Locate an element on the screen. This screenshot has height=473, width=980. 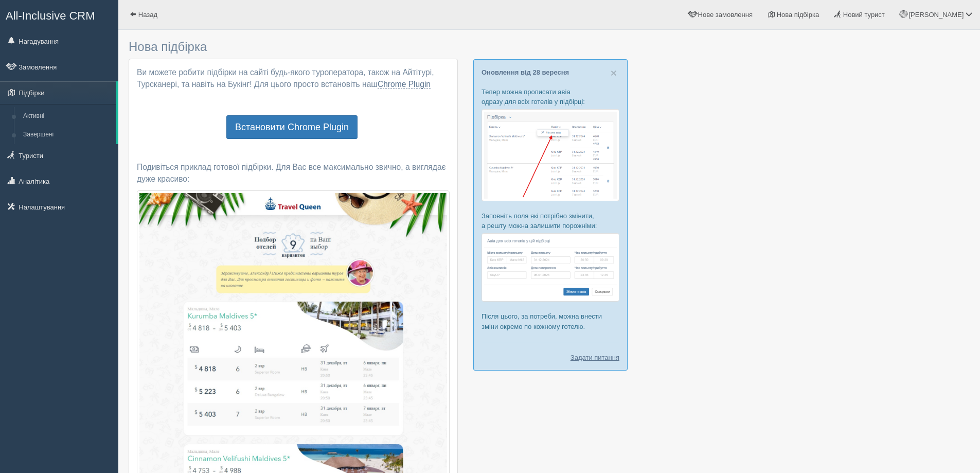
a: Встановити Chrome Plugin is located at coordinates (292, 127).